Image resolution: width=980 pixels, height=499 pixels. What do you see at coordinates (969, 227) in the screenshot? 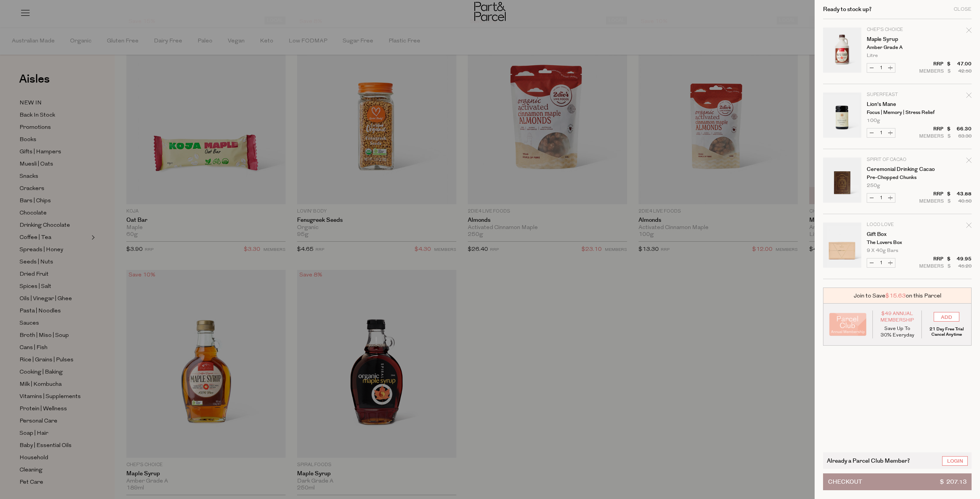
I see `div: Remove Gift Box` at bounding box center [969, 227].